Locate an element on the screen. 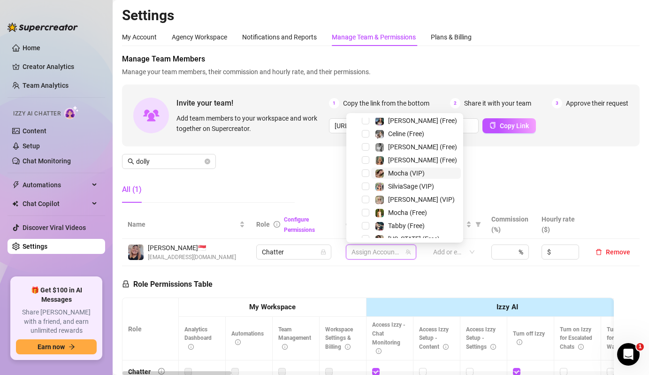 Image resolution: width=649 pixels, height=375 pixels. span: Invite your team! is located at coordinates (253, 103).